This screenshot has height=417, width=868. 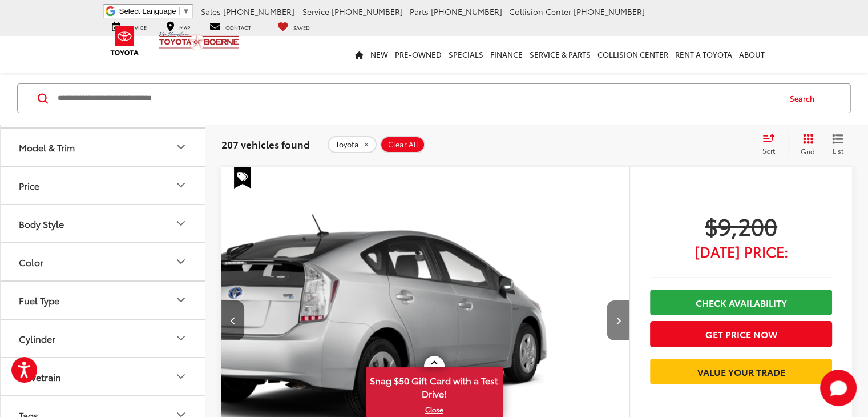 I want to click on span: Grid, so click(x=807, y=151).